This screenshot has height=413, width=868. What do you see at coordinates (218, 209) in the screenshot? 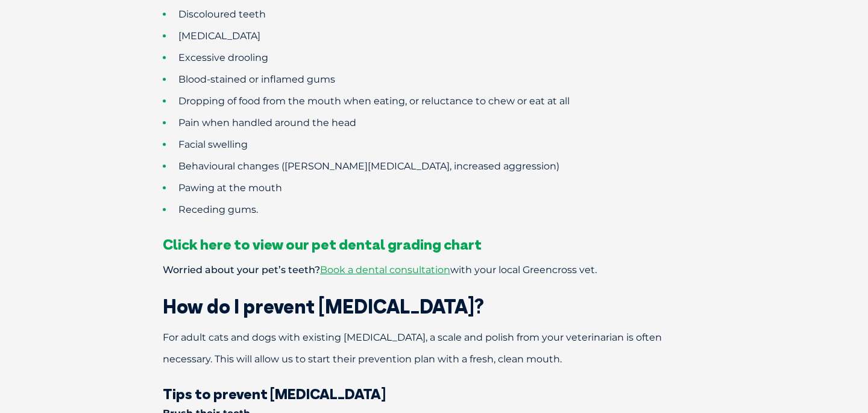
I see `span: Receding gums.` at bounding box center [218, 209].